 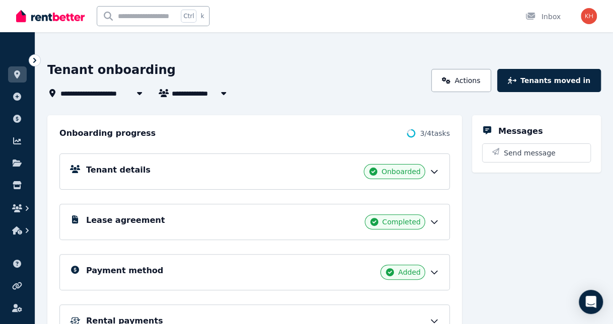 I want to click on span: 3 / 4 tasks, so click(x=435, y=133).